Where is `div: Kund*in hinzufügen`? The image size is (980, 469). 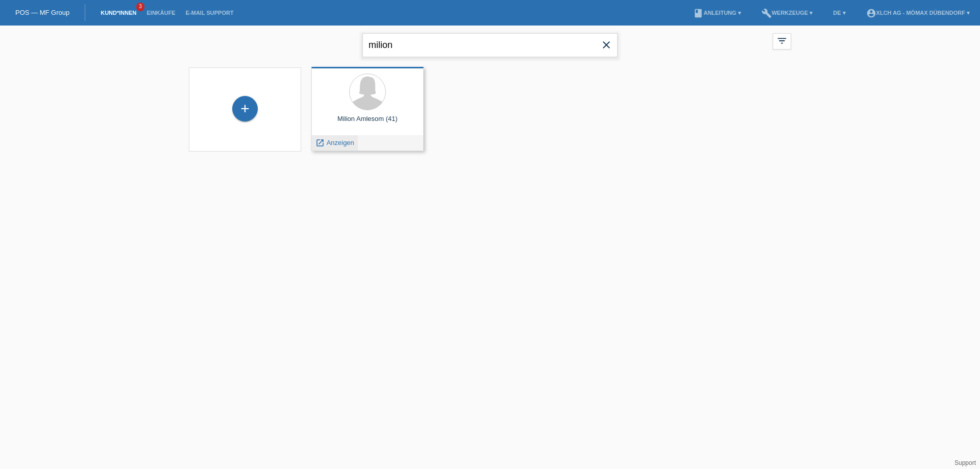 div: Kund*in hinzufügen is located at coordinates (245, 109).